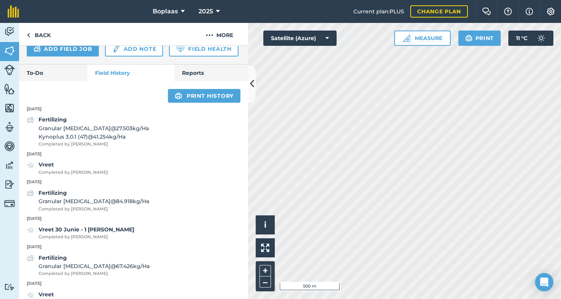 Image resolution: width=561 pixels, height=299 pixels. Describe the element at coordinates (406, 38) in the screenshot. I see `img: Ruler icon` at that location.